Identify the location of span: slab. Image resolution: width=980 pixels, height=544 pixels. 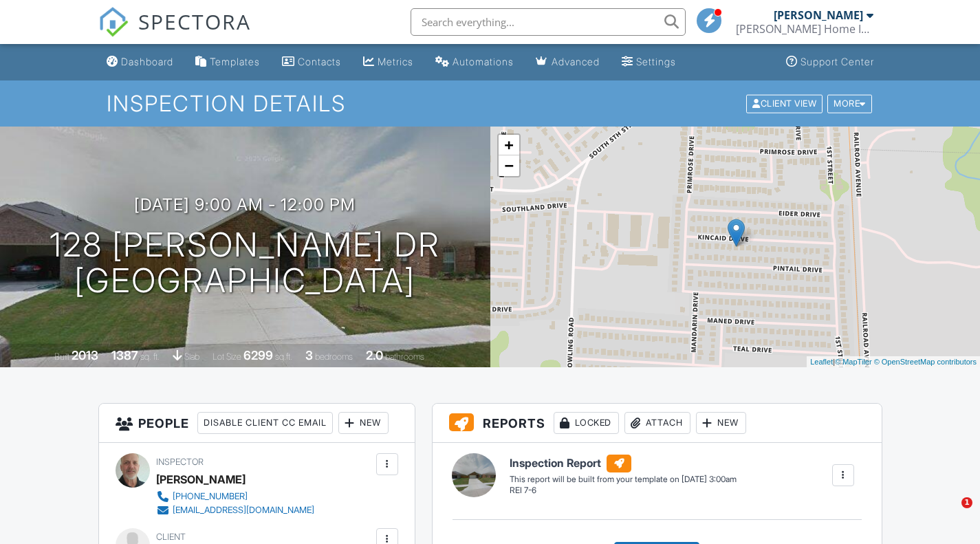
(192, 357).